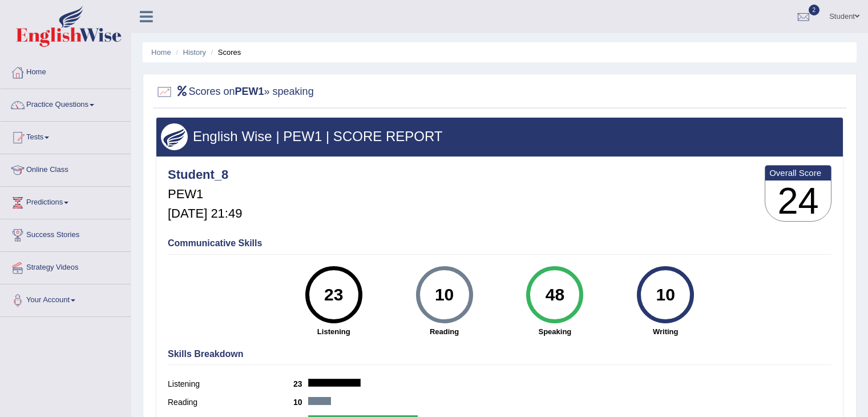 The width and height of the screenshot is (868, 417). What do you see at coordinates (665, 331) in the screenshot?
I see `strong: Writing` at bounding box center [665, 331].